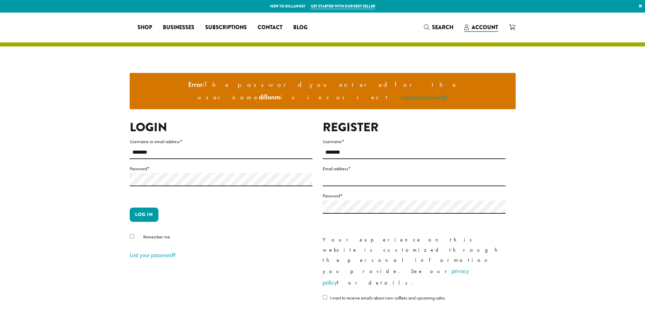 This screenshot has width=645, height=309. Describe the element at coordinates (221, 127) in the screenshot. I see `h2: Login` at that location.